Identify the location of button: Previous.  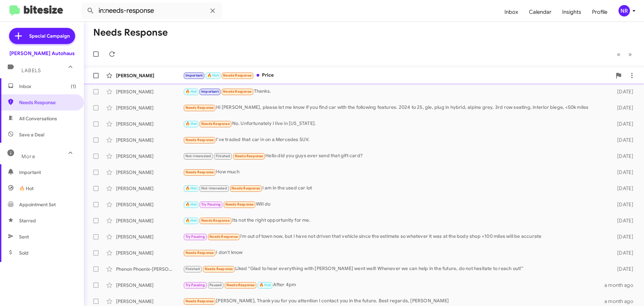
(618, 54).